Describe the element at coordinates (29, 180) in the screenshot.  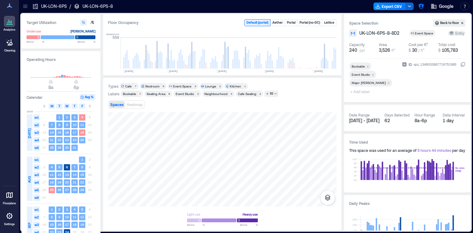
I see `span: AUG` at that location.